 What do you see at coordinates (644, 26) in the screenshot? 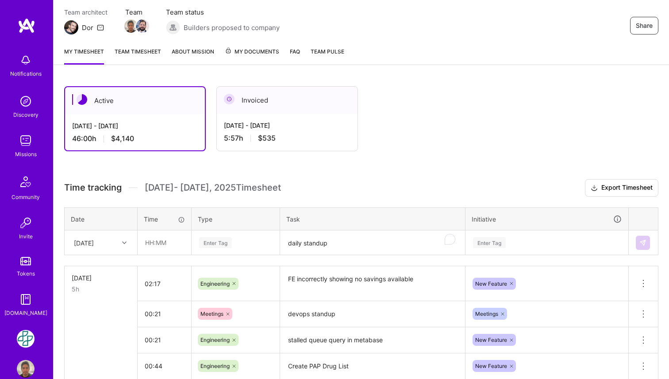
I see `button: Share` at bounding box center [644, 26].